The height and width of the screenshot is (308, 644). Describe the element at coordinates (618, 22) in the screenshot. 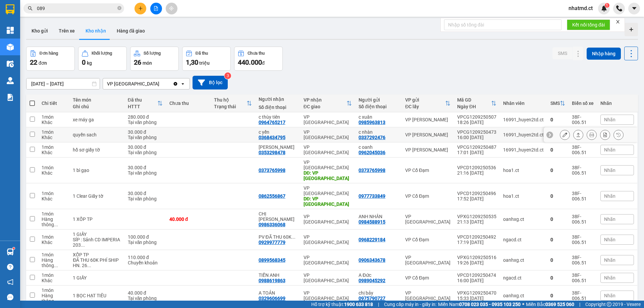

I see `span: close` at that location.